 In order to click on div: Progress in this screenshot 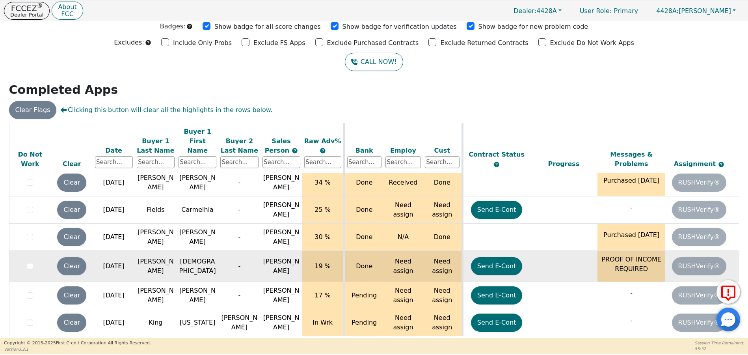, I will do `click(564, 164)`.